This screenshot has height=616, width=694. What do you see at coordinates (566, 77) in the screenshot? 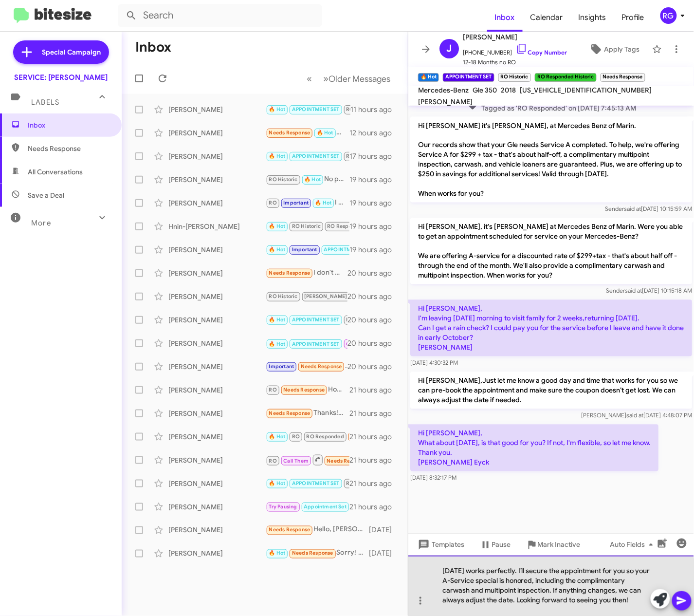
I see `small: RO Responded Historic` at bounding box center [566, 77].